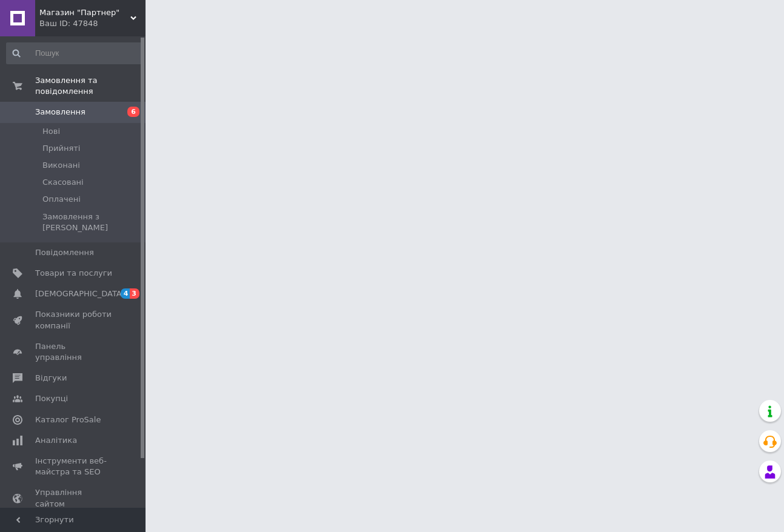  I want to click on span: Покупці, so click(52, 399).